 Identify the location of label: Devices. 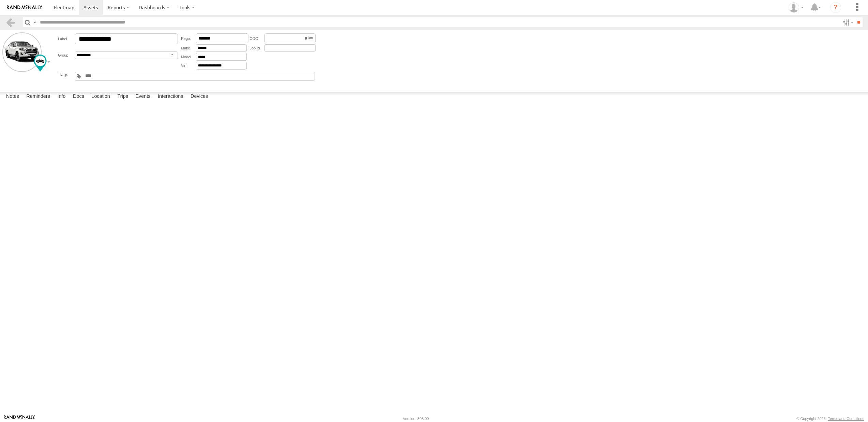
(199, 97).